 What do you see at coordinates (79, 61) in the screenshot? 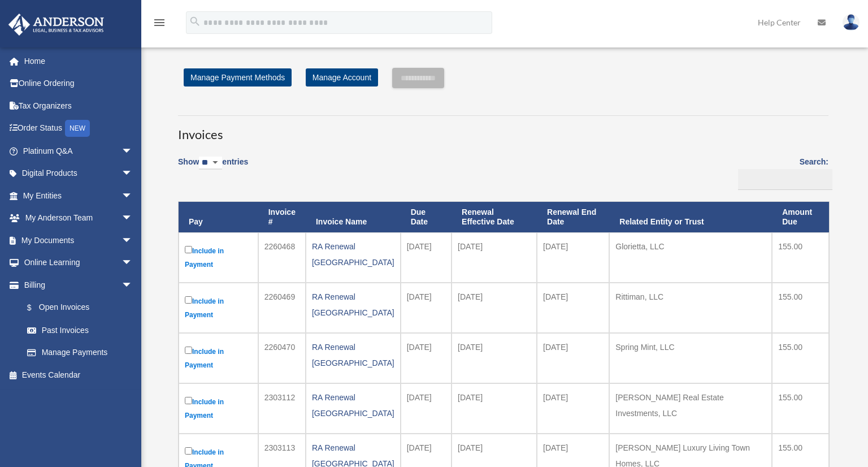
I see `a: Home` at bounding box center [79, 61].